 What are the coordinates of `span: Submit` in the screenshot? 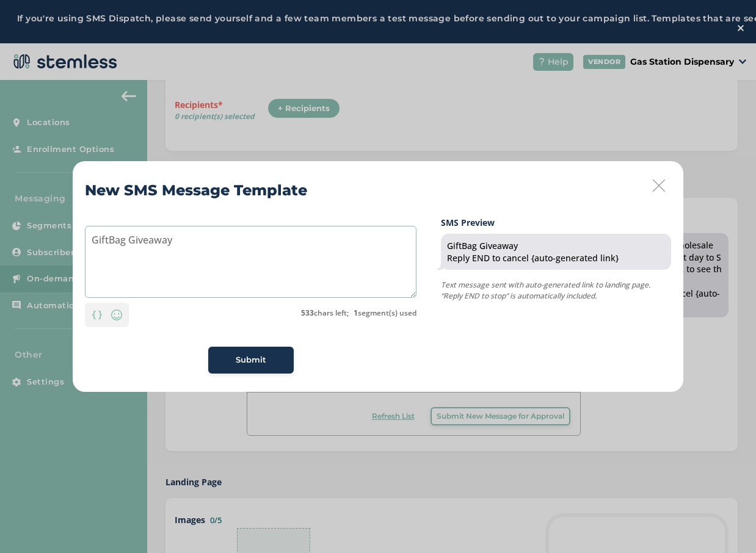 It's located at (251, 360).